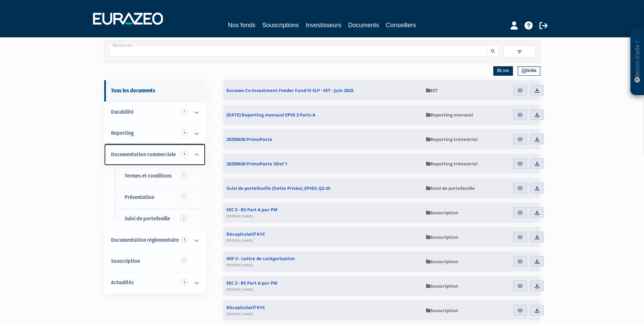 This screenshot has width=644, height=324. I want to click on span: Eurazeo Co-Investment Feeder Fund IV SLP - EET - Juin 2025, so click(290, 90).